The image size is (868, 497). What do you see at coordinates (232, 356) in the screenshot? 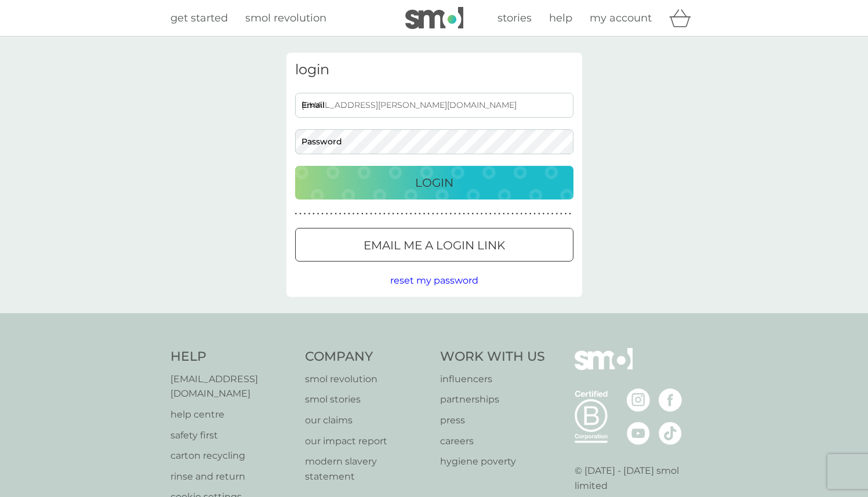
I see `h4: Help` at bounding box center [232, 356].